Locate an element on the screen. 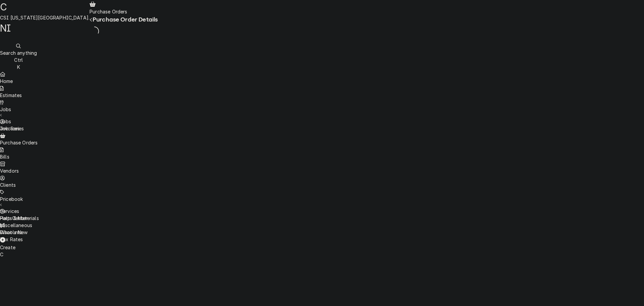  span: Loading... is located at coordinates (94, 31).